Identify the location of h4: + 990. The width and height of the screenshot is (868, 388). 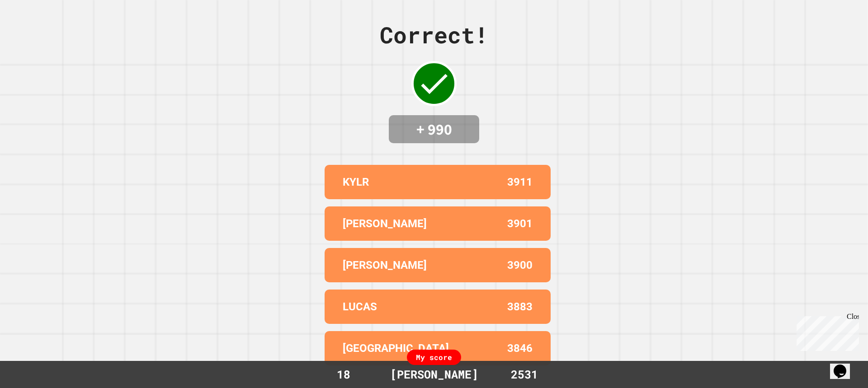
(434, 130).